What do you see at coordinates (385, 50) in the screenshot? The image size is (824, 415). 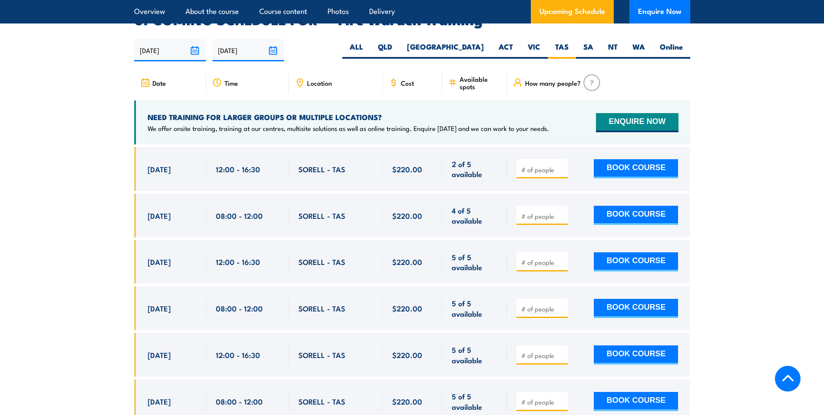 I see `label: QLD` at bounding box center [385, 50].